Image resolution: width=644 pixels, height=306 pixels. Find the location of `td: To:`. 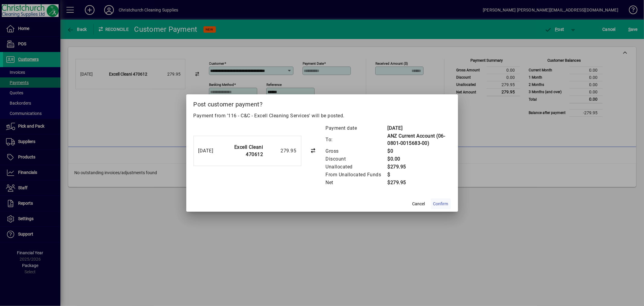

td: To: is located at coordinates (356, 140).